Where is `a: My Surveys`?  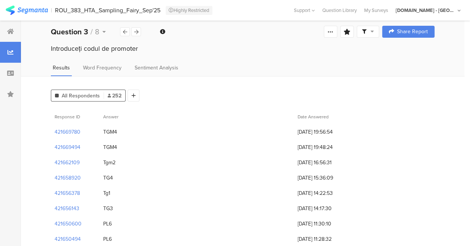 a: My Surveys is located at coordinates (376, 10).